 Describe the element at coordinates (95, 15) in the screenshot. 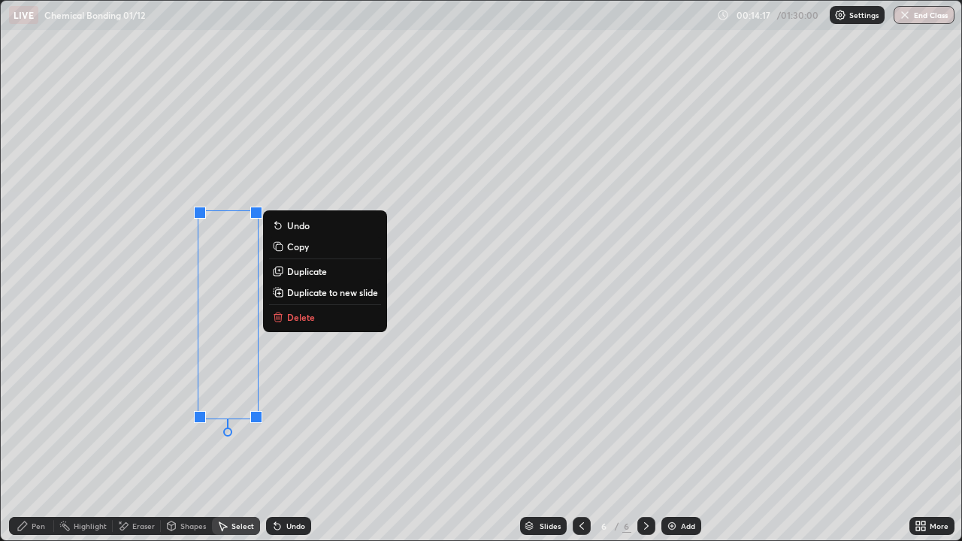

I see `p: Chemical Bonding 01/12` at that location.